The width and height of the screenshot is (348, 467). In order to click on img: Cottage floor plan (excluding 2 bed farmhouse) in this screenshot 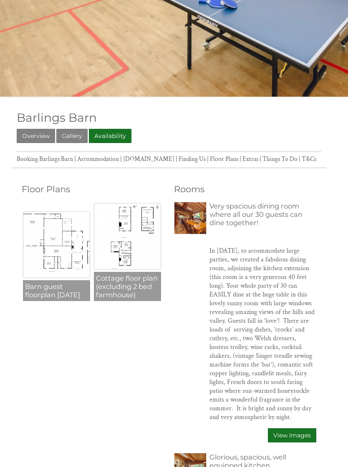, I will do `click(127, 236)`.